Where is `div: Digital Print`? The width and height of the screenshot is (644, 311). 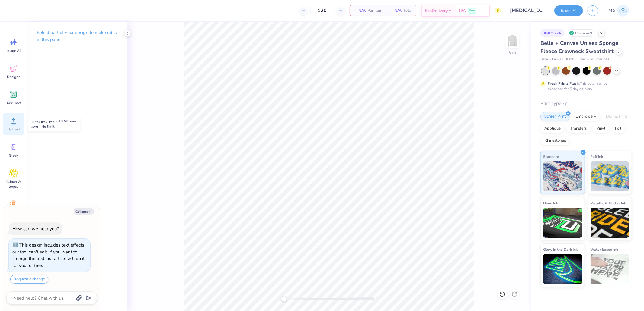 div: Digital Print is located at coordinates (616, 117).